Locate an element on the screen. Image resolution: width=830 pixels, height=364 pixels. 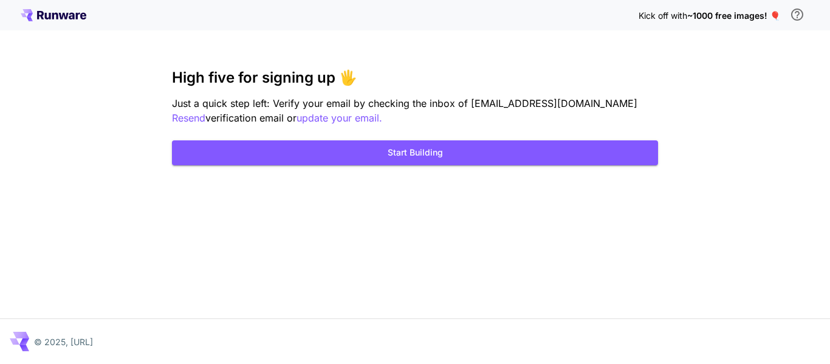
p: update your email. is located at coordinates (339, 118).